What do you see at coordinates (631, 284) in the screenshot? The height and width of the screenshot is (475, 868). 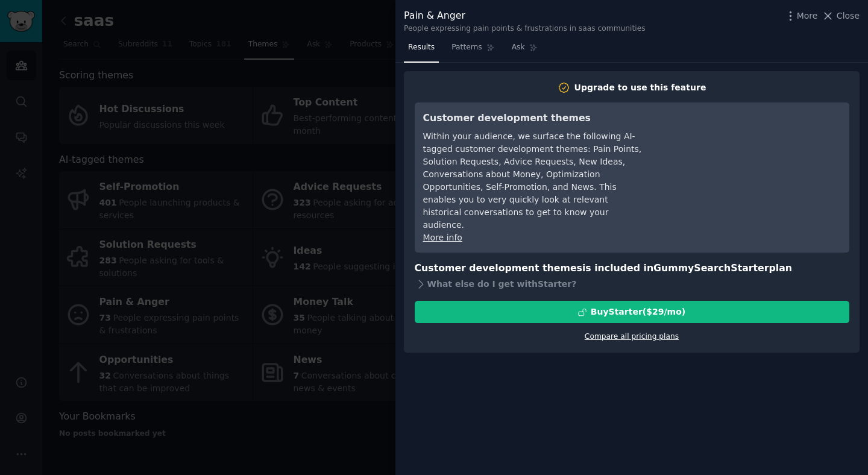 I see `div: What else do I get with Starter ?` at bounding box center [631, 284].